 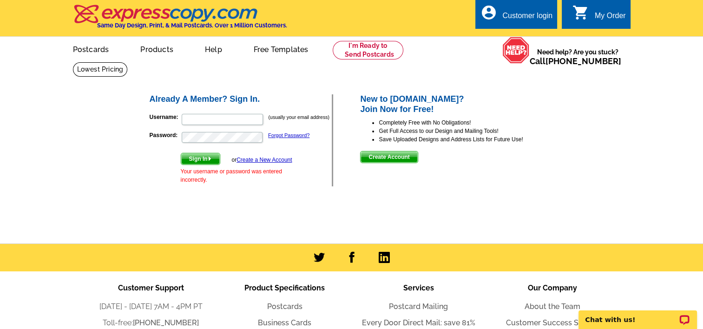 I want to click on p: Chat with us!, so click(x=59, y=20).